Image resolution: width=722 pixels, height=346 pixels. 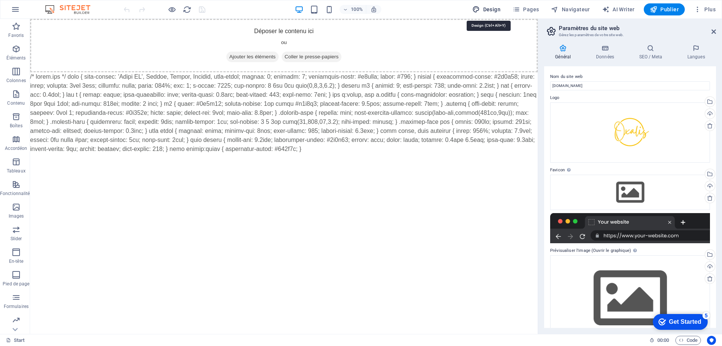 What do you see at coordinates (71, 9) in the screenshot?
I see `img: Editor Logo` at bounding box center [71, 9].